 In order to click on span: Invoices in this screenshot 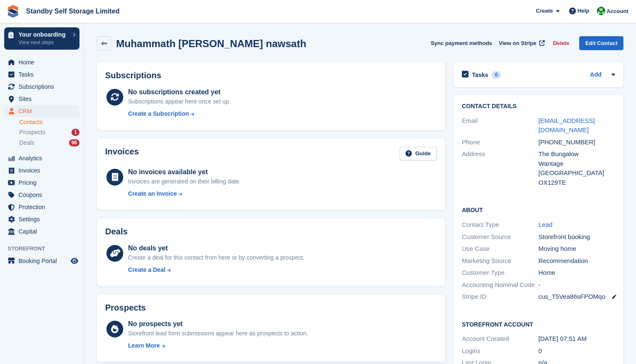, I will do `click(44, 170)`.